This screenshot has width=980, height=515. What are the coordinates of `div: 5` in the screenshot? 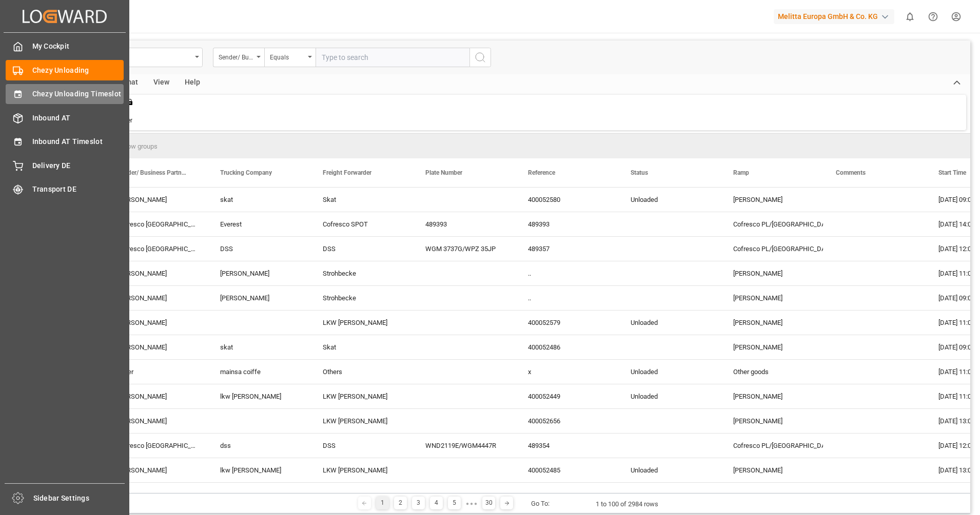 It's located at (454, 503).